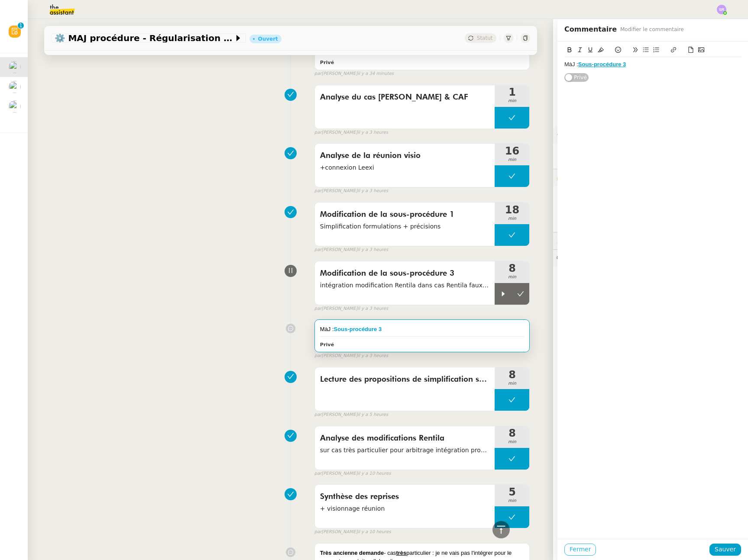 This screenshot has width=748, height=560. What do you see at coordinates (15, 106) in the screenshot?
I see `img: users%2FpftfpH3HWzRMeZpe6E7kXDgO5SJ3%2Favatar%2Fa3cc7090-f8ed-4df9-82e0-3c63ac65f9dd` at bounding box center [15, 106].